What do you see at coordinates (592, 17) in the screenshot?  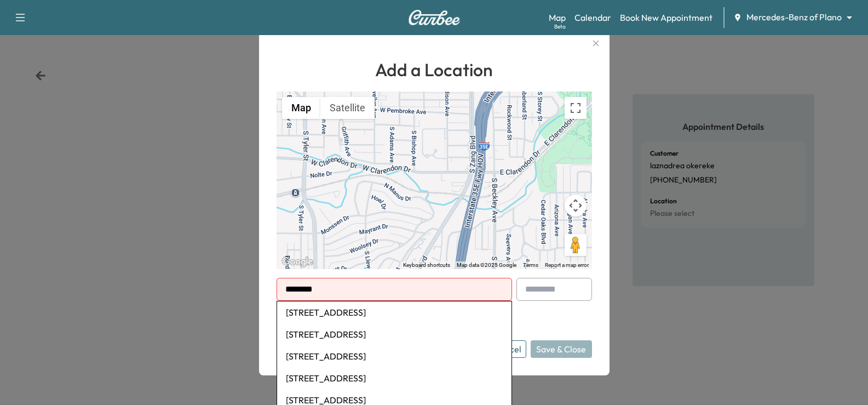 I see `a: Calendar` at bounding box center [592, 17].